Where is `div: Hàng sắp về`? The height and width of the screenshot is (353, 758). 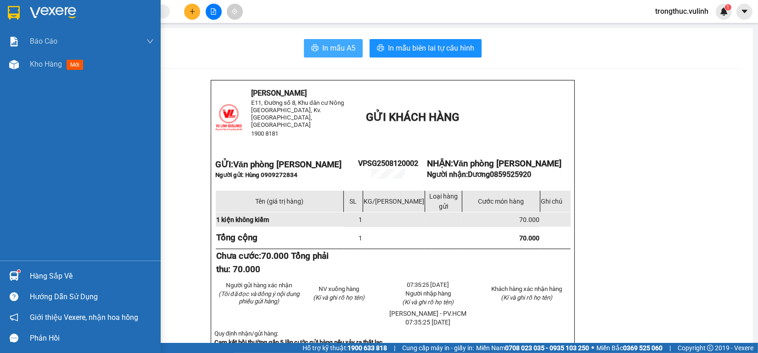
div: Hàng sắp về is located at coordinates (92, 276).